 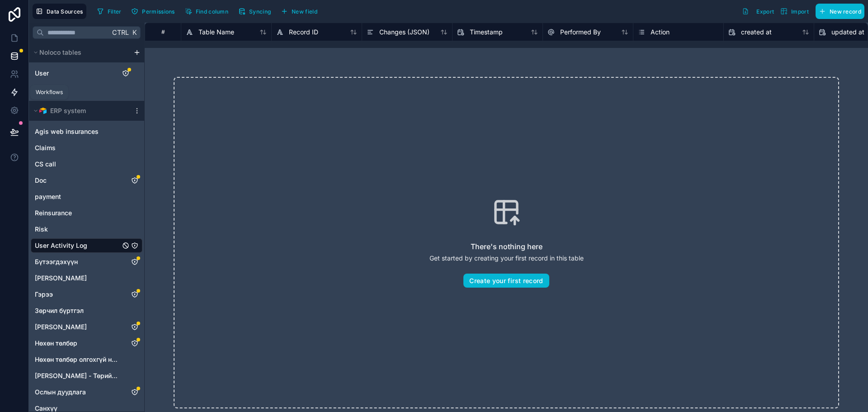 I want to click on span: Permissions, so click(x=158, y=12).